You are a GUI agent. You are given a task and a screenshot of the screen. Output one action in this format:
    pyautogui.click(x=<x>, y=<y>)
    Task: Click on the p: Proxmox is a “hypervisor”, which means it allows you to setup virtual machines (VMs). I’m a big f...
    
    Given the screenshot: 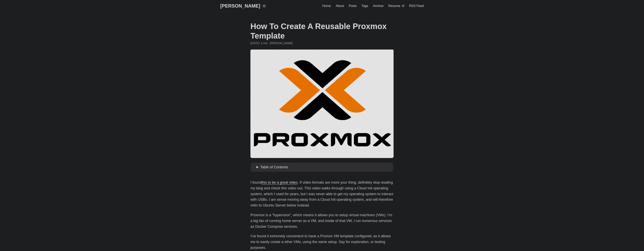 What is the action you would take?
    pyautogui.click(x=322, y=221)
    